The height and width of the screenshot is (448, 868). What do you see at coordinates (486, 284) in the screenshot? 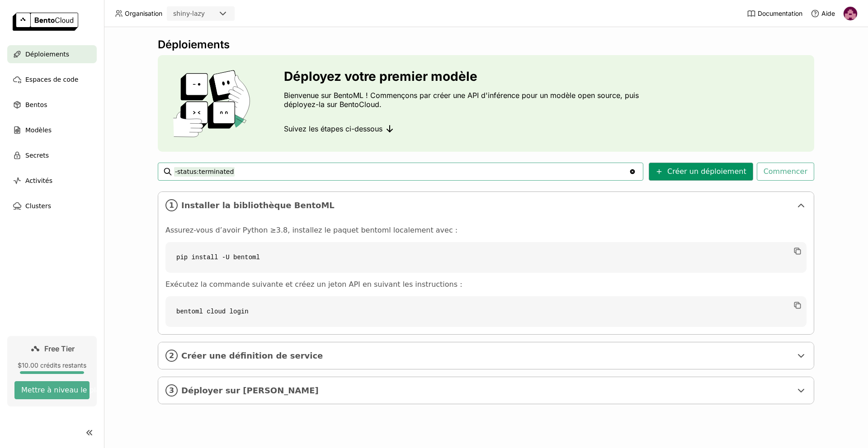
I see `p: Exécutez la commande suivante et créez un jeton API en suivant les instructions :` at bounding box center [486, 284].